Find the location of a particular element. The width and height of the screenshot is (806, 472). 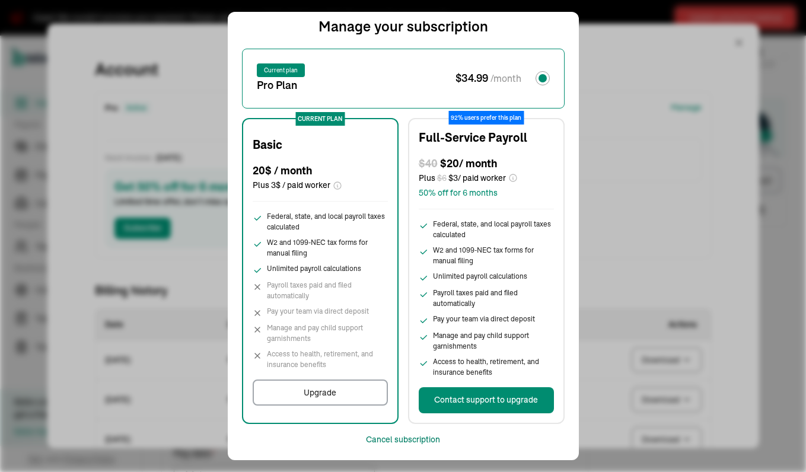

button: Contact support to upgrade is located at coordinates (486, 400).